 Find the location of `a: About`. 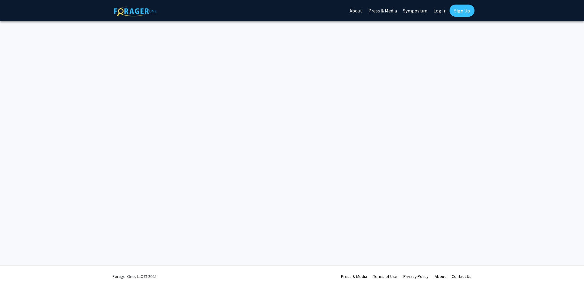

a: About is located at coordinates (440, 277).